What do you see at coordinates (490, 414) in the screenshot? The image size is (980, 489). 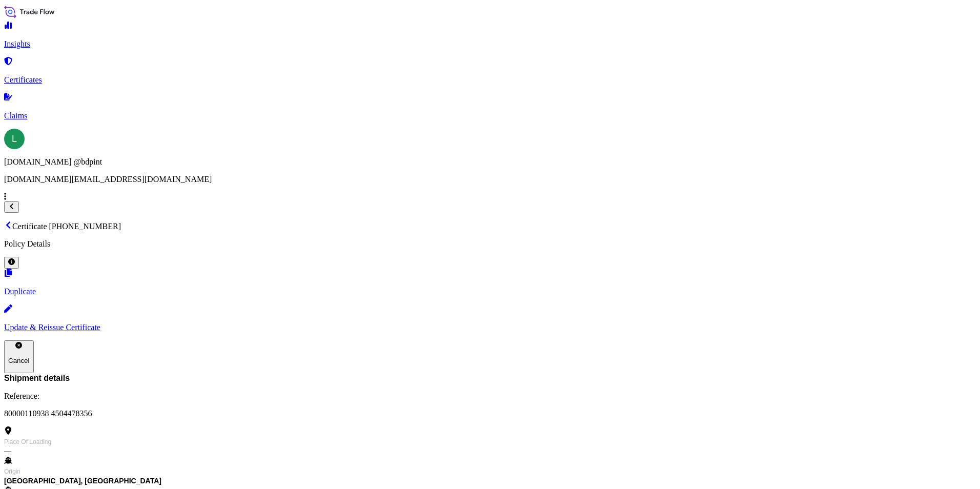 I see `p: 80000110938 4504478356` at bounding box center [490, 414].